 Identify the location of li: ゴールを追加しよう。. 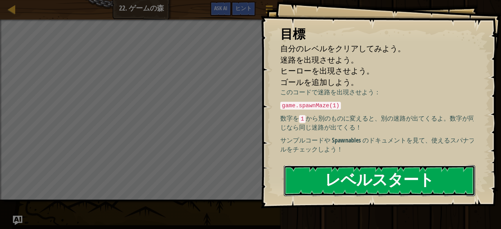
(371, 82).